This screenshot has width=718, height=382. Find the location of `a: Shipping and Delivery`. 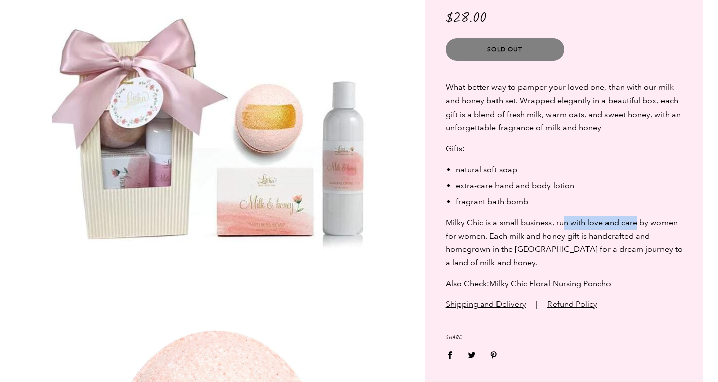

a: Shipping and Delivery is located at coordinates (486, 304).